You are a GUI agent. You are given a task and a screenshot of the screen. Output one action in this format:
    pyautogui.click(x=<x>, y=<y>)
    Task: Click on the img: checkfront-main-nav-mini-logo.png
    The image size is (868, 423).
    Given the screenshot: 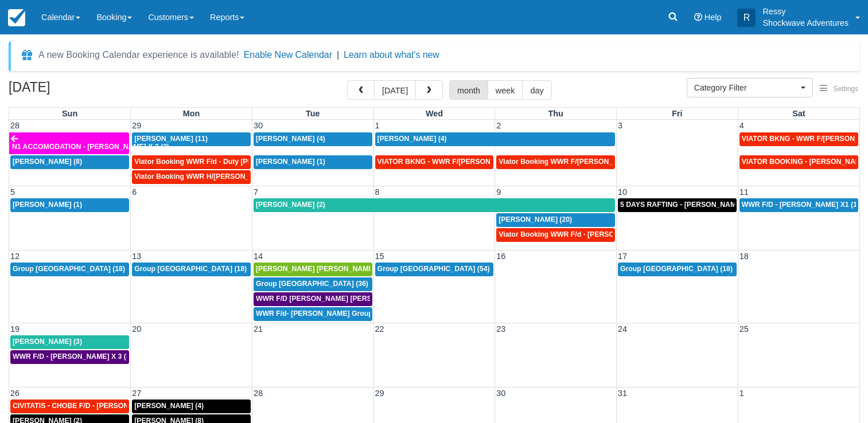 What is the action you would take?
    pyautogui.click(x=17, y=18)
    